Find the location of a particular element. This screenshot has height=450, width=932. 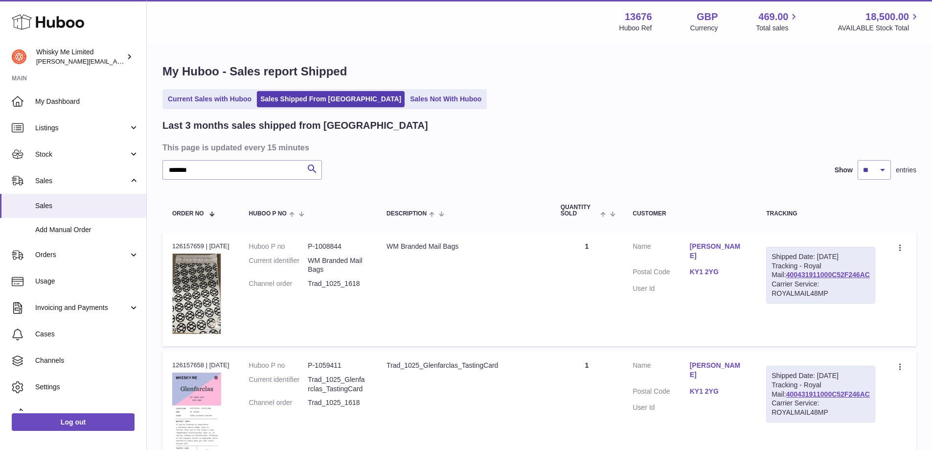

span: 18,500.00 is located at coordinates (887, 17).